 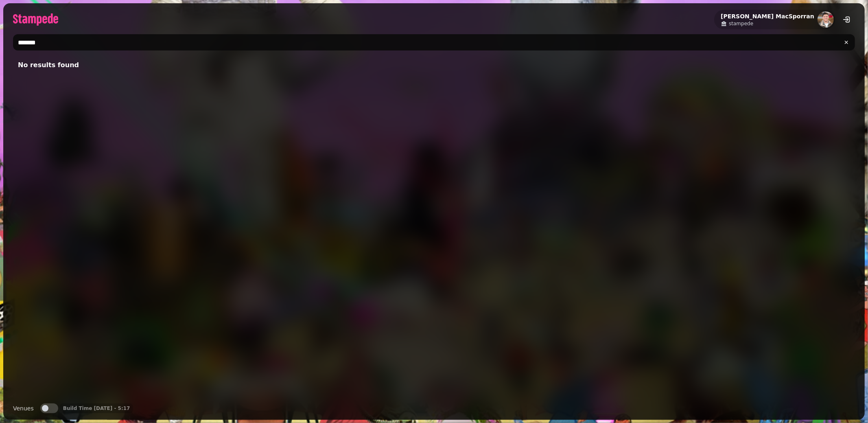 I want to click on button: clear, so click(x=847, y=42).